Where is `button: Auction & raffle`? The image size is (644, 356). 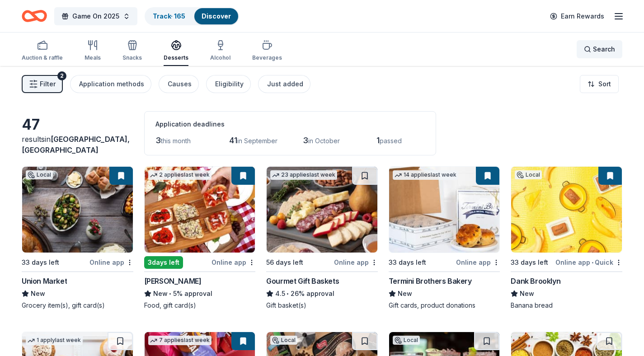 button: Auction & raffle is located at coordinates (42, 51).